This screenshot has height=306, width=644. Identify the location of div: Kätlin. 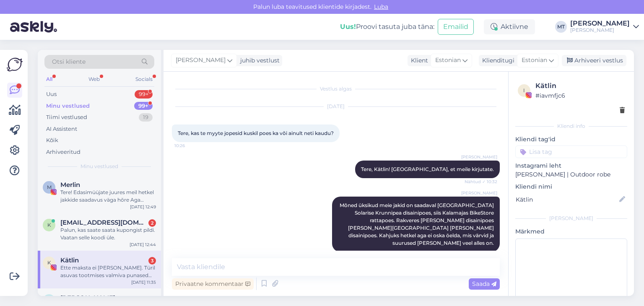
(579, 86).